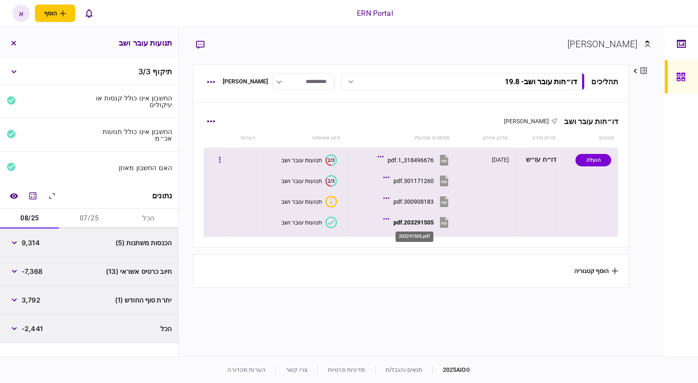  What do you see at coordinates (413, 202) in the screenshot?
I see `div: 300908183.pdf` at bounding box center [413, 202].